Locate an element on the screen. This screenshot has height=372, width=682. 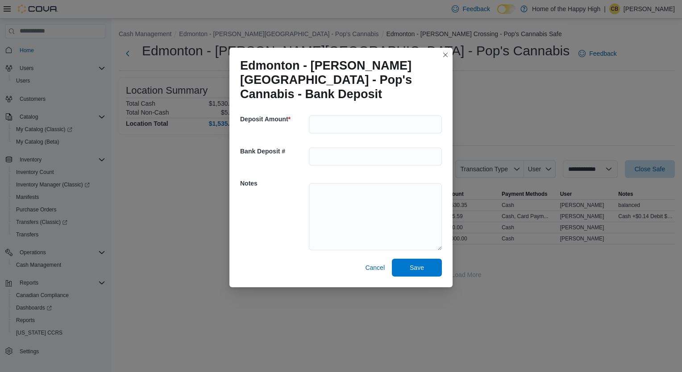
h5: Bank Deposit # is located at coordinates (274, 151).